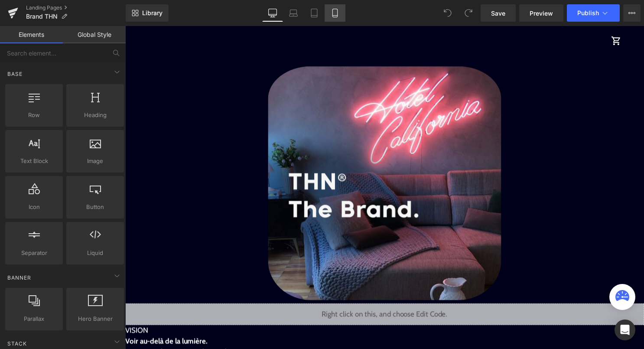 The height and width of the screenshot is (349, 644). I want to click on div: Mots-clés, so click(120, 54).